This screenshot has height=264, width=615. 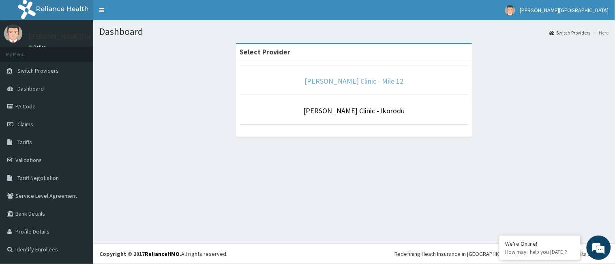 I want to click on span: Tariffs, so click(x=25, y=142).